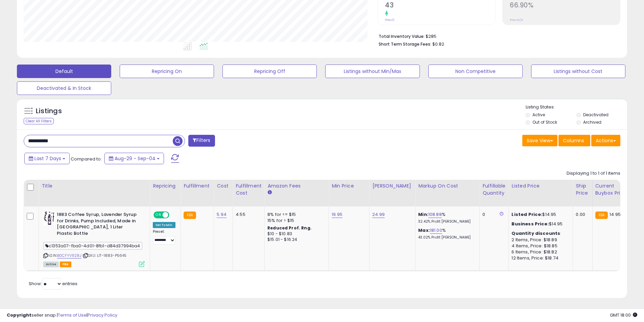 The image size is (644, 322). I want to click on span: 2025-09-13 18:00 GMT, so click(623, 315).